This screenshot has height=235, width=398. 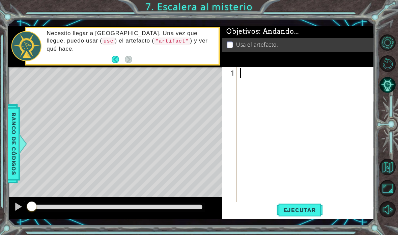 What do you see at coordinates (129, 59) in the screenshot?
I see `button: Próximo` at bounding box center [129, 59].